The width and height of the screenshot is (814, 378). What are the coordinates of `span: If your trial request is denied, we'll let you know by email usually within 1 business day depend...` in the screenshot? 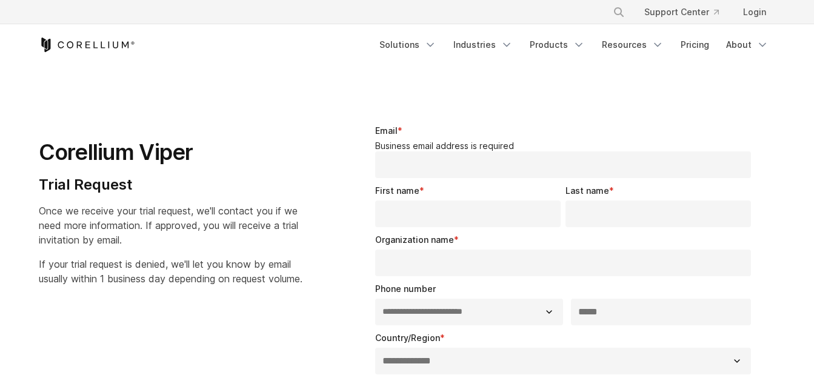 It's located at (170, 272).